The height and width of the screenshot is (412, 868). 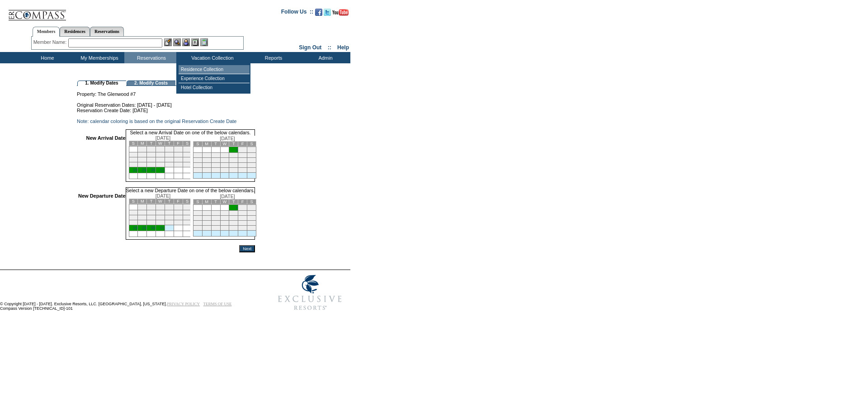 What do you see at coordinates (310, 48) in the screenshot?
I see `a: Sign Out` at bounding box center [310, 48].